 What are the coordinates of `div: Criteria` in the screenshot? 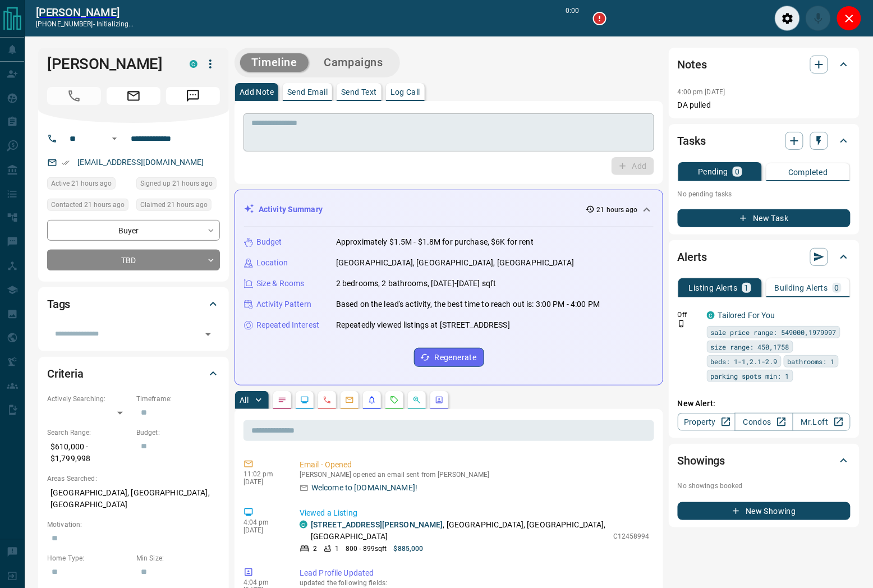 It's located at (133, 374).